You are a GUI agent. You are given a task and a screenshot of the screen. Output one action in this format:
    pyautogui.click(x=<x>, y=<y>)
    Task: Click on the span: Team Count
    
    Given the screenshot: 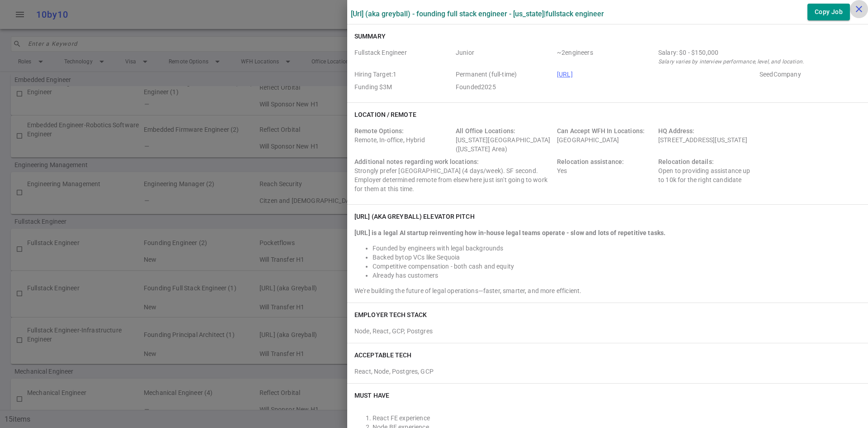 What is the action you would take?
    pyautogui.click(x=606, y=57)
    